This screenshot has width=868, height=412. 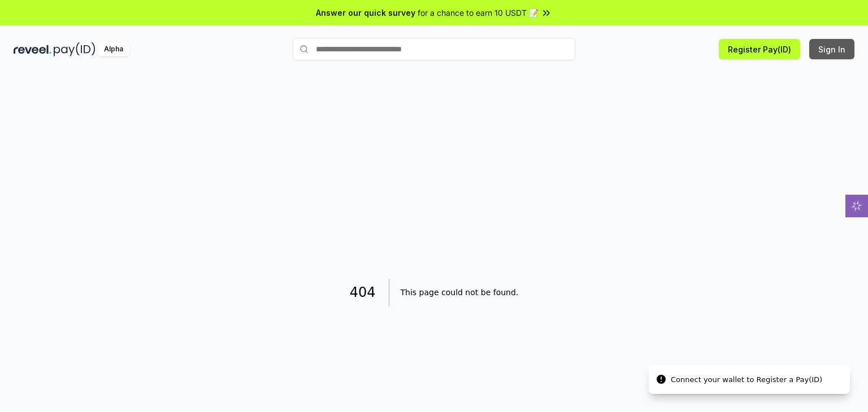 What do you see at coordinates (746, 380) in the screenshot?
I see `div: Connect your wallet to Register a Pay(ID)` at bounding box center [746, 380].